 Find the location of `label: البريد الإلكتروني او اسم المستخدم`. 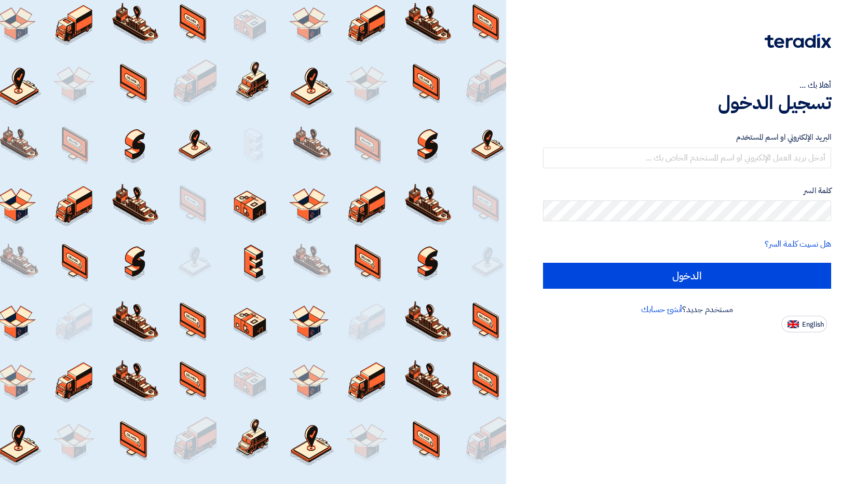

label: البريد الإلكتروني او اسم المستخدم is located at coordinates (687, 137).